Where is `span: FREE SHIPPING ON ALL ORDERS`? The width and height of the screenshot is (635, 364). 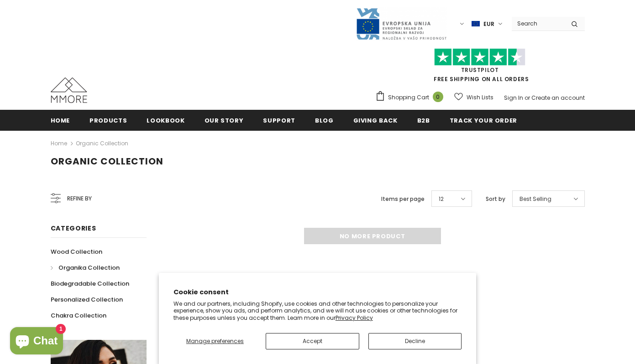
span: FREE SHIPPING ON ALL ORDERS is located at coordinates (479, 67).